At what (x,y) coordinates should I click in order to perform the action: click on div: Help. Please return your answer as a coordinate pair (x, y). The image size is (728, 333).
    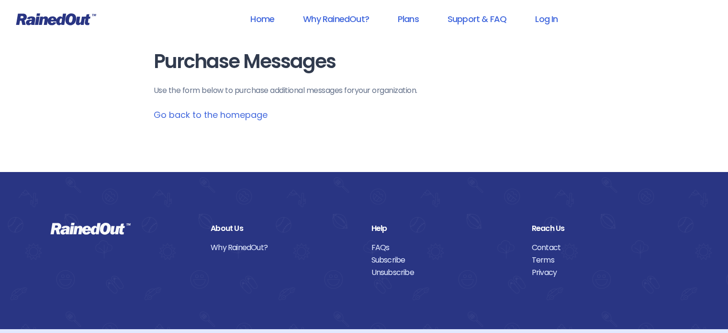
    Looking at the image, I should click on (444, 228).